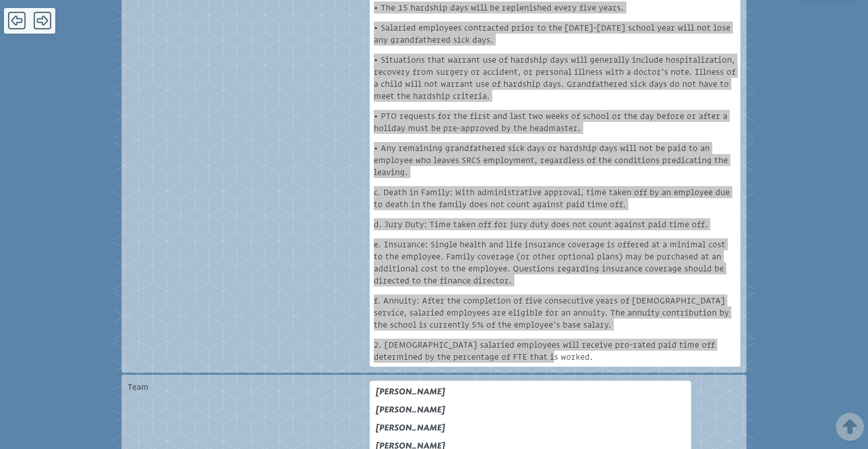 The height and width of the screenshot is (449, 868). What do you see at coordinates (17, 21) in the screenshot?
I see `span: Back` at bounding box center [17, 21].